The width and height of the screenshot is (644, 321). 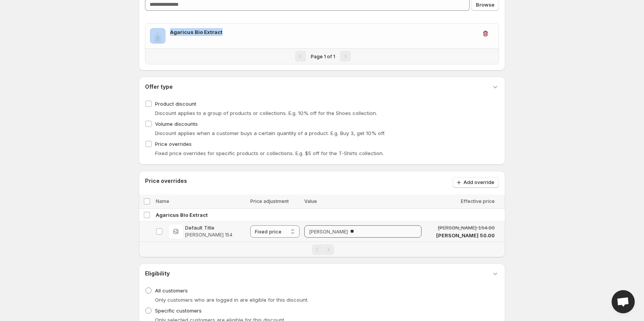 What do you see at coordinates (623, 301) in the screenshot?
I see `a: Open chat` at bounding box center [623, 301].